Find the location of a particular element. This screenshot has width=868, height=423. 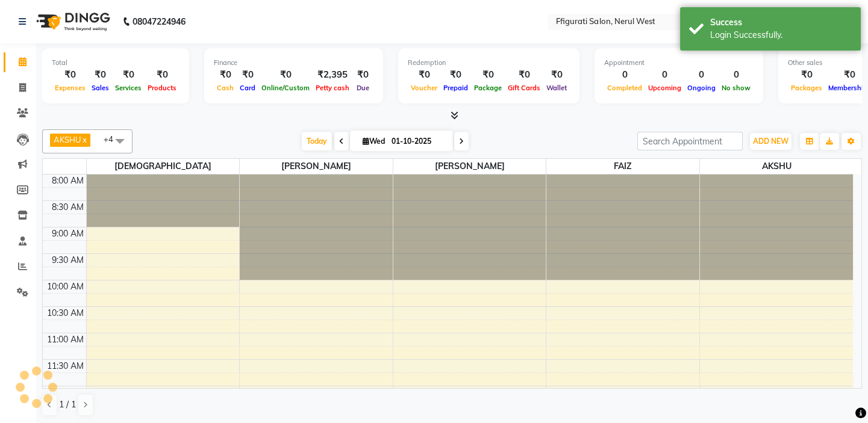

img: logo is located at coordinates (72, 22).